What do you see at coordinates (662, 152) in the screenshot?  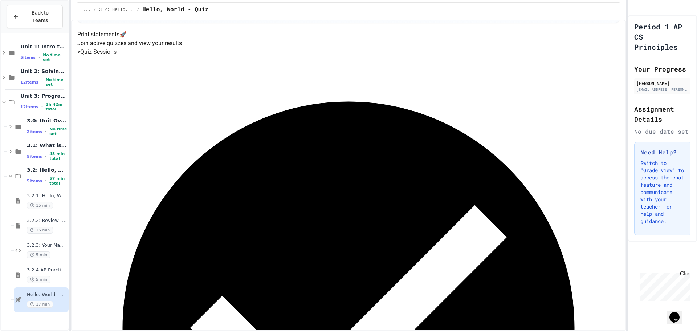 I see `h3: Need Help?` at bounding box center [662, 152].